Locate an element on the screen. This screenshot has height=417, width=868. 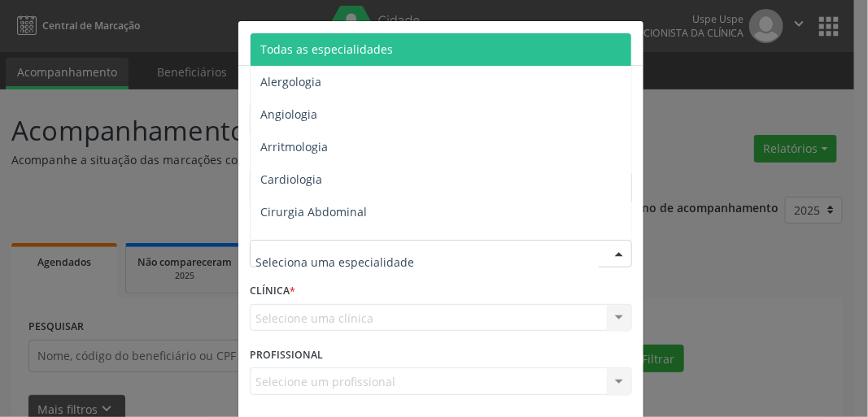
label: PROFISSIONAL is located at coordinates (287, 354).